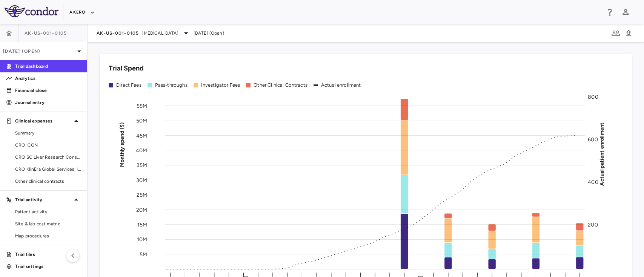 This screenshot has width=644, height=277. What do you see at coordinates (48, 102) in the screenshot?
I see `p: Journal entry` at bounding box center [48, 102].